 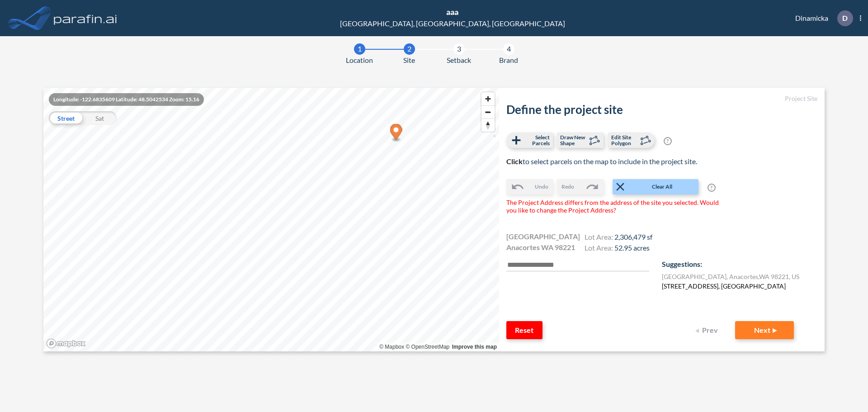 I want to click on span: Zoom in, so click(x=488, y=99).